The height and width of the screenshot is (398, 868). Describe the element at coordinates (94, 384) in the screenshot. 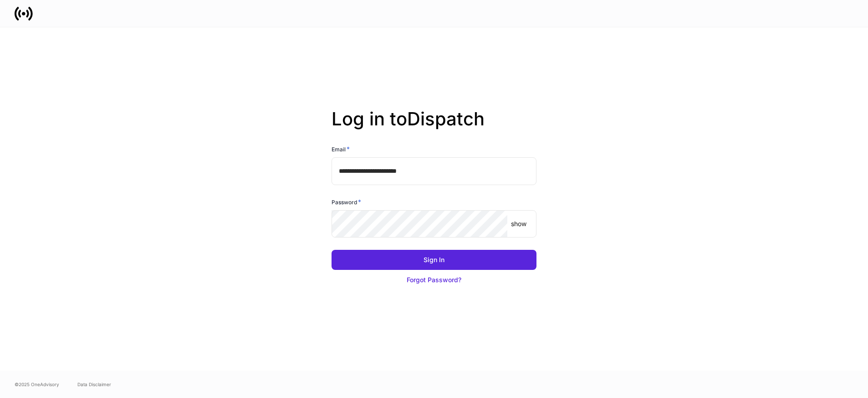

I see `a: Data Disclaimer` at that location.